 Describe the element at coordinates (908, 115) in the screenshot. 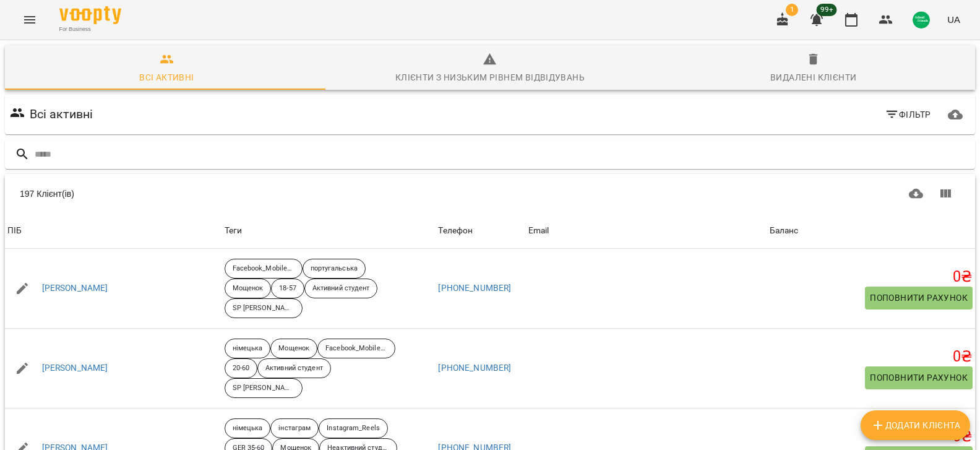

I see `span: Фільтр` at that location.